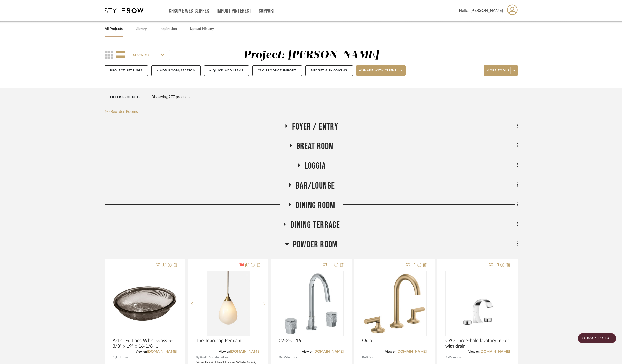  Describe the element at coordinates (381, 71) in the screenshot. I see `button: Share with client` at that location.